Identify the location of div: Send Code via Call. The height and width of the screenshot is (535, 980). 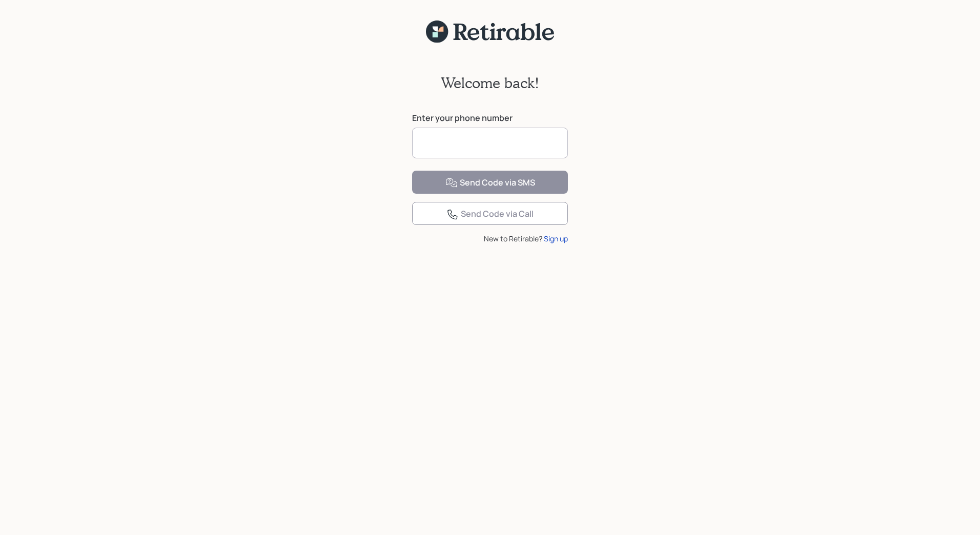
(490, 215).